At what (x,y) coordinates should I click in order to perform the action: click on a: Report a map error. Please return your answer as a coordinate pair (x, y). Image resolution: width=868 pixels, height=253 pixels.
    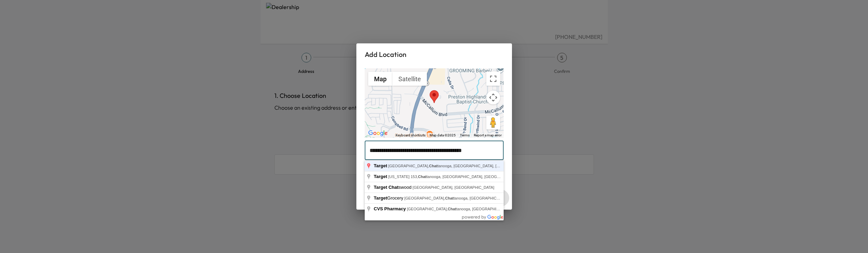
    Looking at the image, I should click on (487, 135).